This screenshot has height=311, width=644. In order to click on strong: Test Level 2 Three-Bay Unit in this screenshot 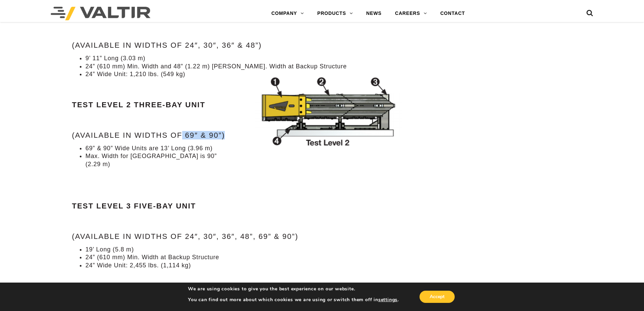, I will do `click(138, 104)`.